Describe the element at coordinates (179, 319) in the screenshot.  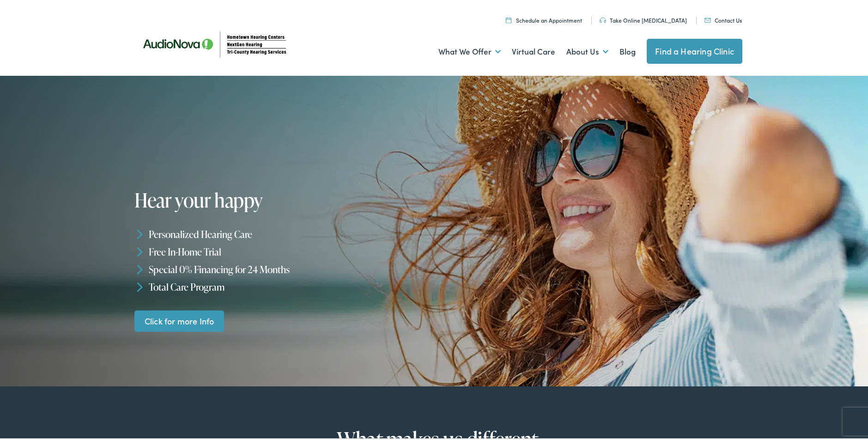
I see `a: Click for more Info` at that location.